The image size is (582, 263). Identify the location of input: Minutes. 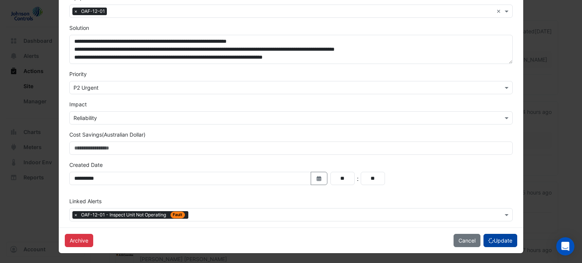
(373, 178).